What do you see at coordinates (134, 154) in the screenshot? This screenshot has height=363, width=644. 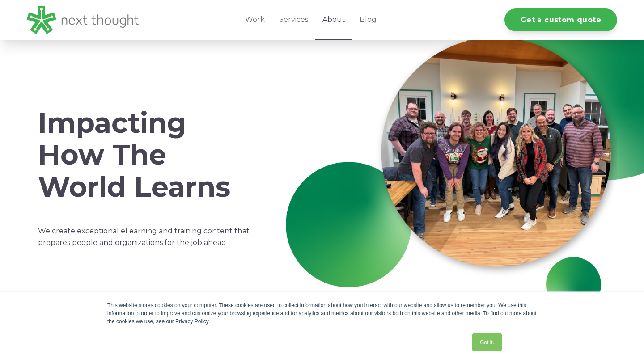 I see `span: Impacting How The World Learns` at bounding box center [134, 154].